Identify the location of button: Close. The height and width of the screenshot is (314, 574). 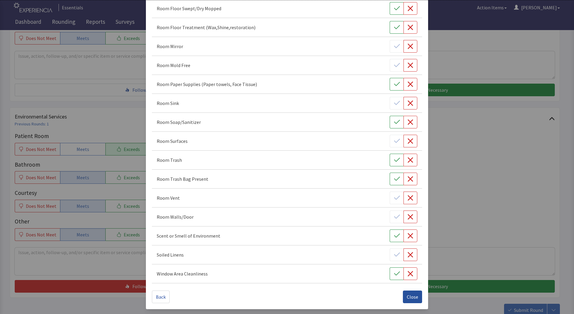
(413, 297).